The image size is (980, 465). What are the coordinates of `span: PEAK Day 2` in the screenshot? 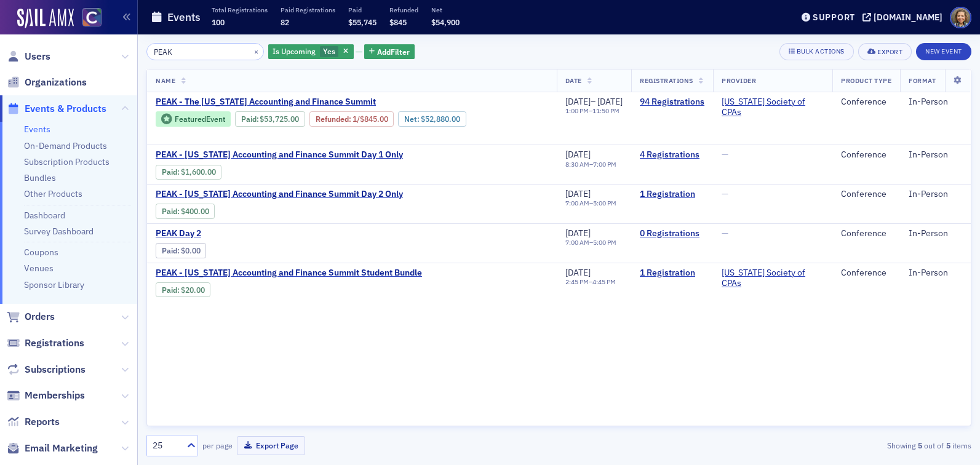 It's located at (259, 234).